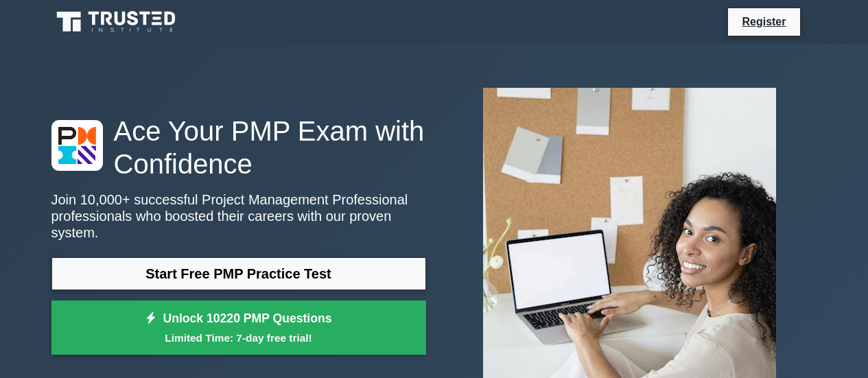 The image size is (868, 378). I want to click on a: Unlock 10220 PMP QuestionsLimited Time: 7-day free trial!, so click(239, 328).